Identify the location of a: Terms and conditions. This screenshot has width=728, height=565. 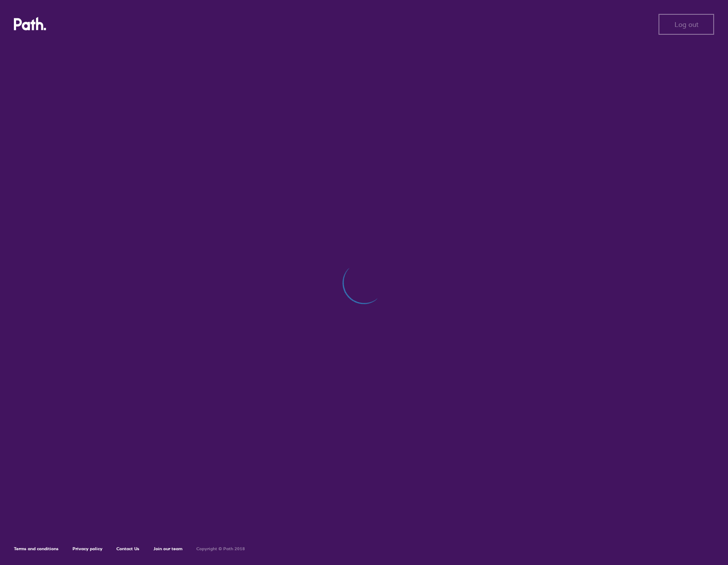
(36, 548).